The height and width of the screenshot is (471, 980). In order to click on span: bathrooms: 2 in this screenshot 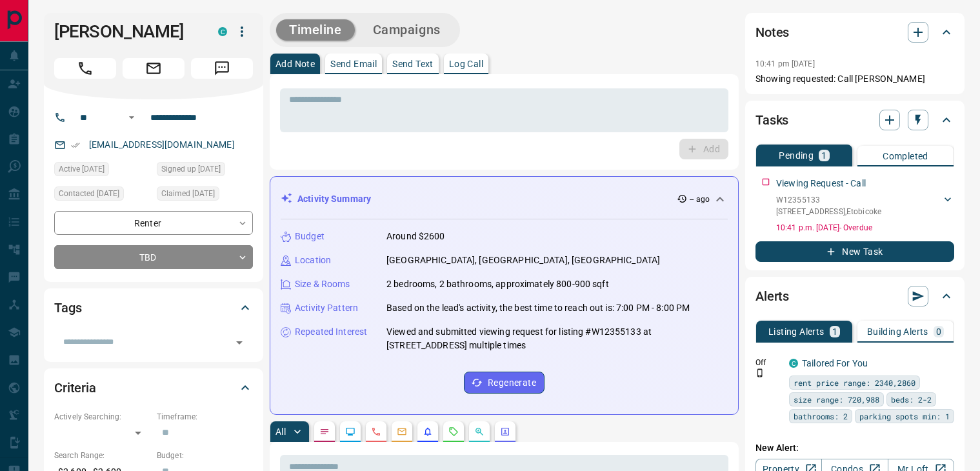, I will do `click(821, 416)`.